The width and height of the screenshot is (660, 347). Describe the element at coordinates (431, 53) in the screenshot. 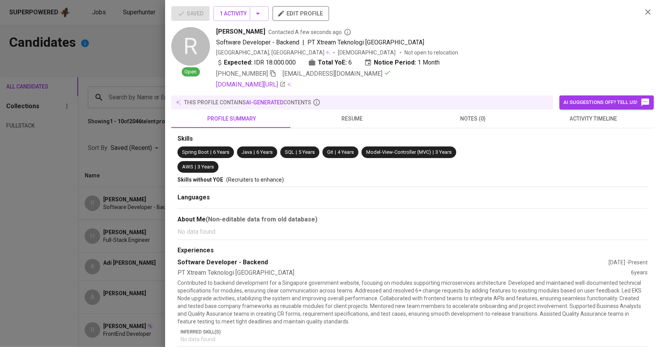

I see `p: Not open to relocation` at that location.